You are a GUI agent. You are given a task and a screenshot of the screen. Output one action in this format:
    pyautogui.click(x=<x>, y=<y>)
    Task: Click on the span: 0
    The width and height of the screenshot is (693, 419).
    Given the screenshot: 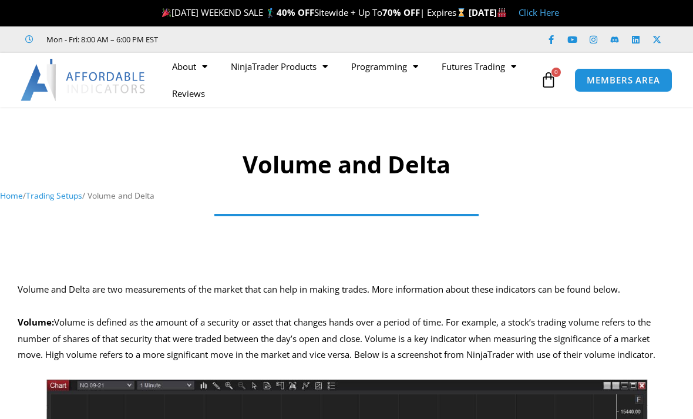 What is the action you would take?
    pyautogui.click(x=556, y=72)
    